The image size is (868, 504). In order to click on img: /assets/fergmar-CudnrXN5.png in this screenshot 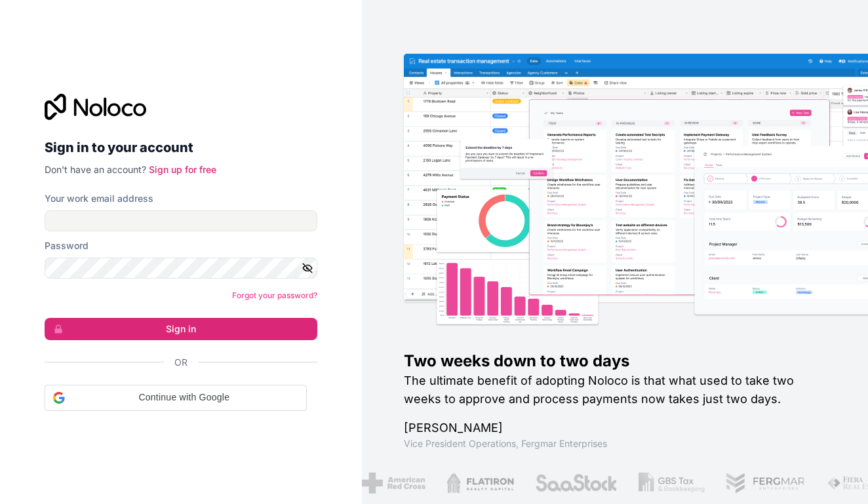, I will do `click(754, 483)`.